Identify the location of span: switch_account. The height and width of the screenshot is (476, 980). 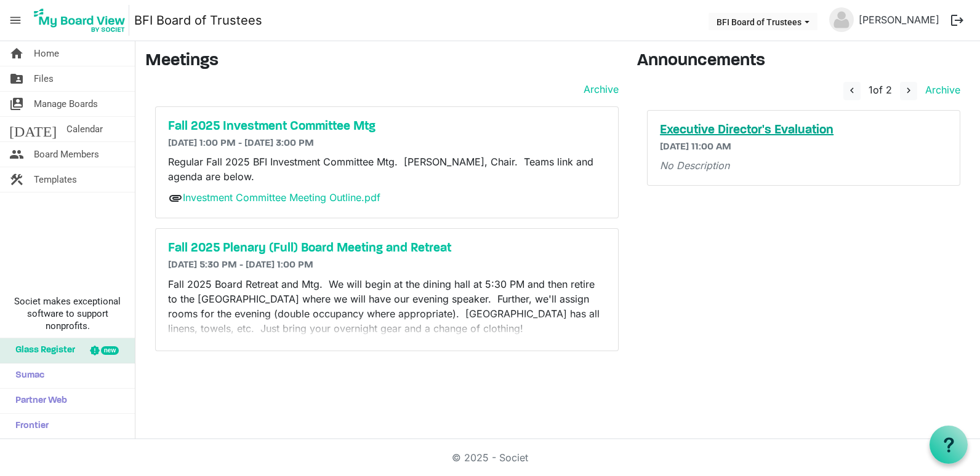
(16, 104).